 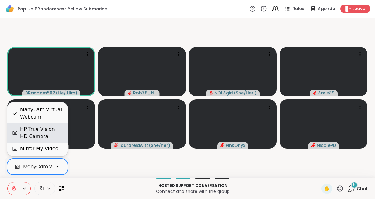 I want to click on span: ( He/ Him ), so click(x=66, y=93).